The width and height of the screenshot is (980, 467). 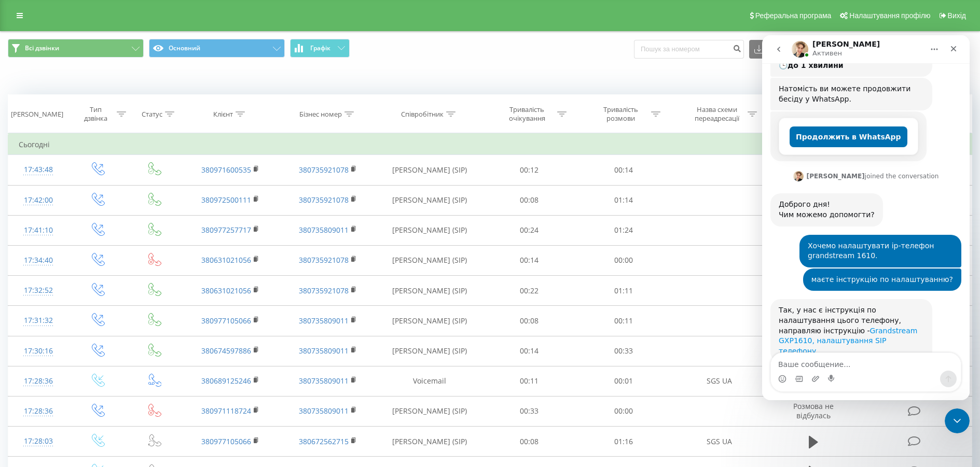 I want to click on input: Пошук за номером, so click(x=689, y=49).